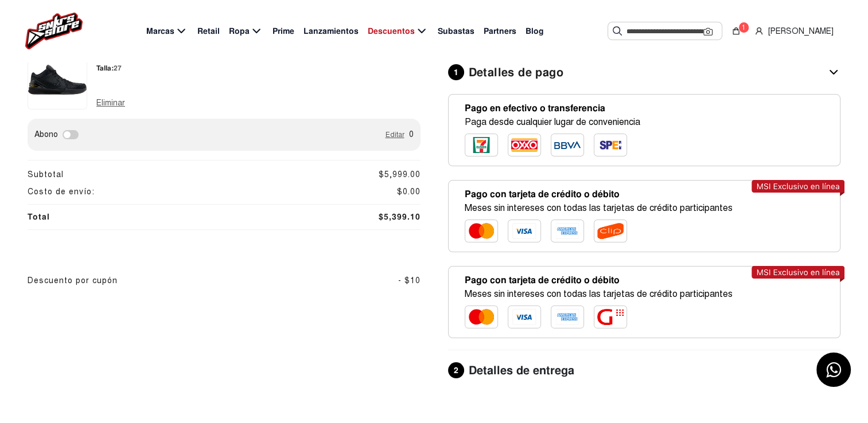 This screenshot has height=423, width=868. Describe the element at coordinates (239, 31) in the screenshot. I see `span: Ropa` at that location.